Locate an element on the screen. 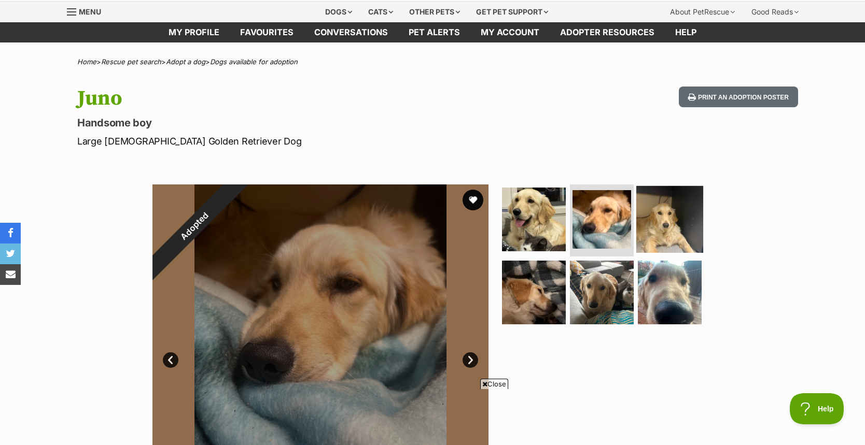 Image resolution: width=865 pixels, height=445 pixels. div: Cats is located at coordinates (380, 12).